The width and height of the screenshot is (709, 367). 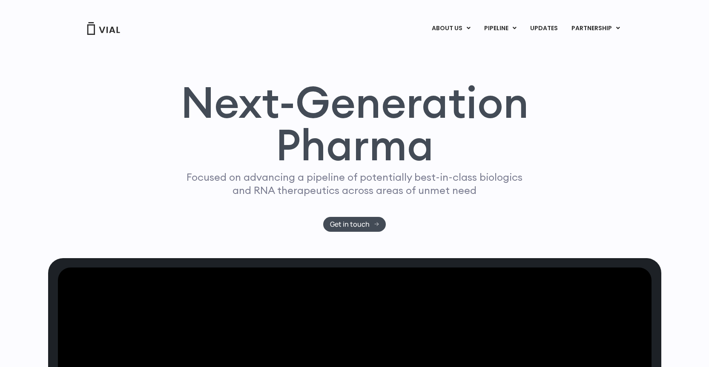 I want to click on a: PIPELINEMenu Toggle, so click(x=500, y=29).